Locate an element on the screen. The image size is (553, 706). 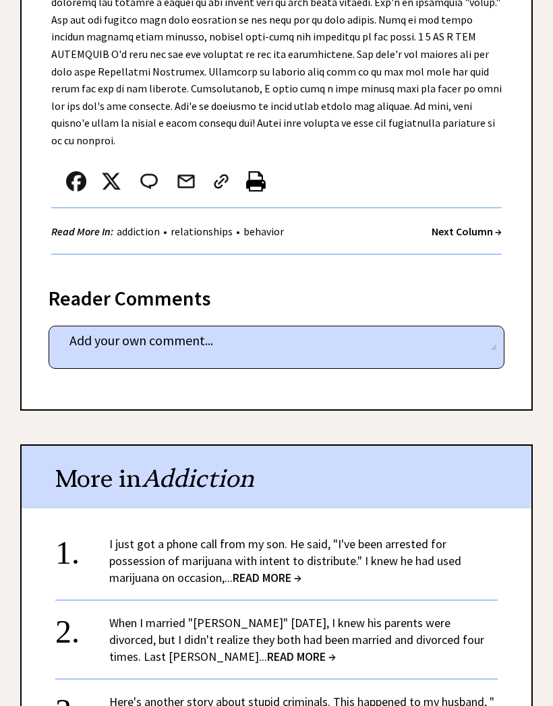
img: link_02.png is located at coordinates (221, 181).